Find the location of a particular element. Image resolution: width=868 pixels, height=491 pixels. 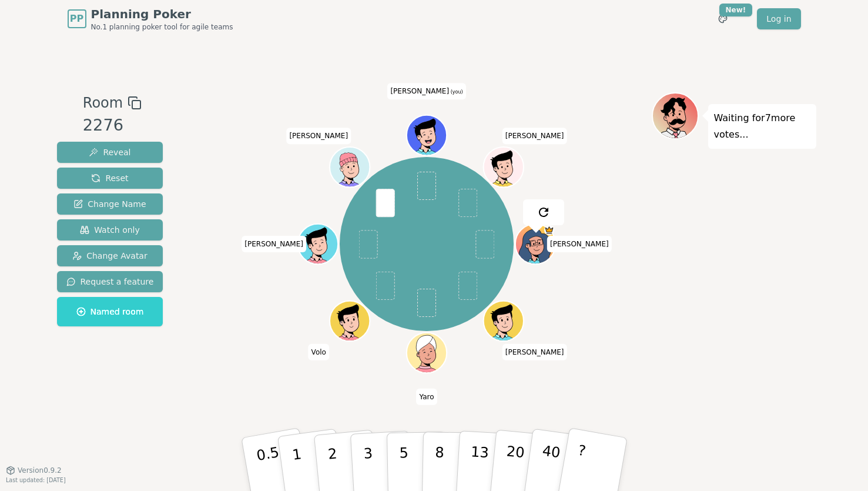

span: Change Avatar is located at coordinates (110, 256).